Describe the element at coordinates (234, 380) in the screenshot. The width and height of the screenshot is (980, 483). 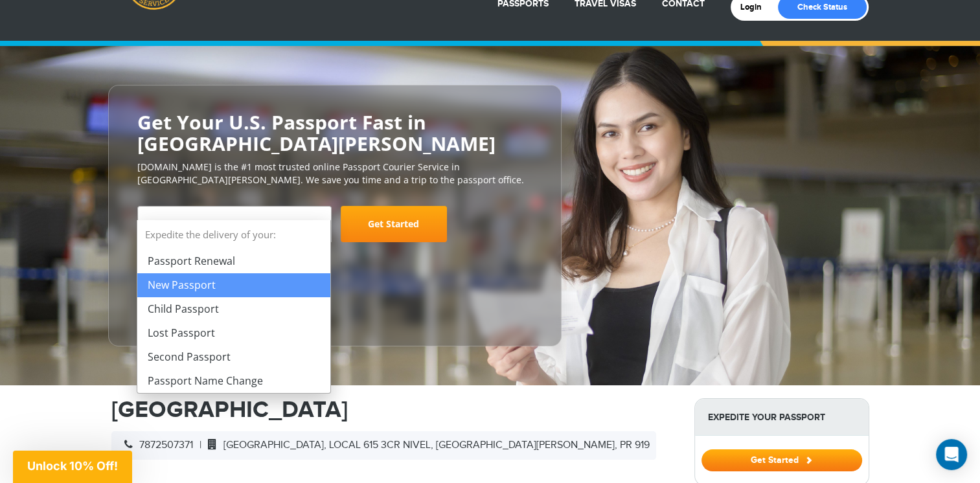
I see `li: Passport Name Change` at that location.